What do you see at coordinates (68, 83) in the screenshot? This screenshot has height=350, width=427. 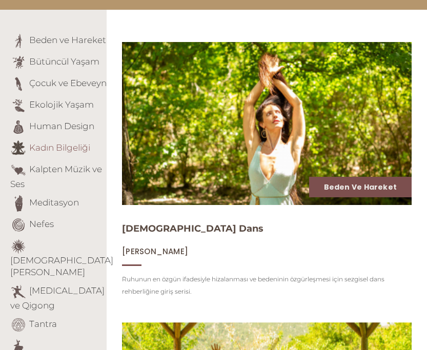 I see `a: Çocuk ve Ebeveyn` at bounding box center [68, 83].